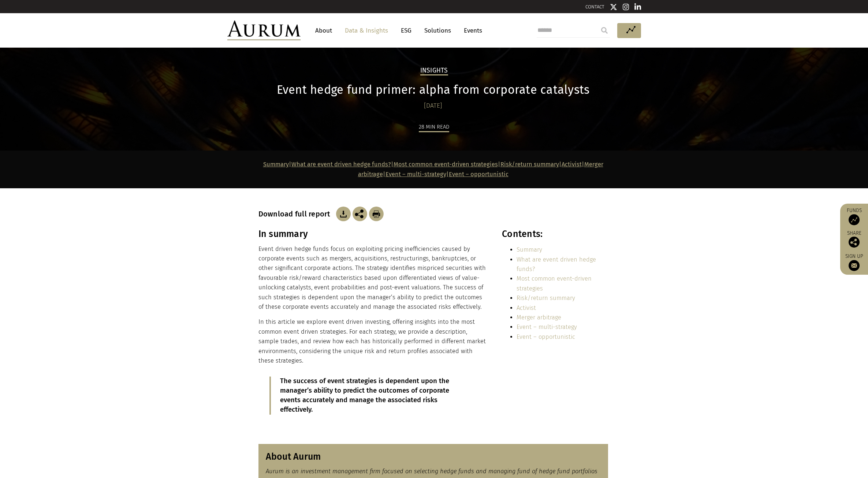  I want to click on a: CONTACT, so click(595, 7).